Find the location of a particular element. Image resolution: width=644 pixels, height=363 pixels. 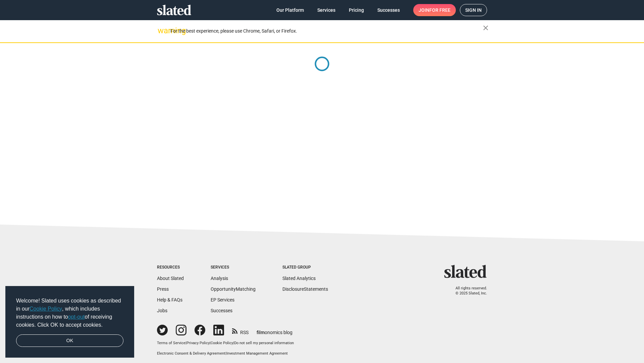

a: Electronic Consent & Delivery Agreement is located at coordinates (192, 353).